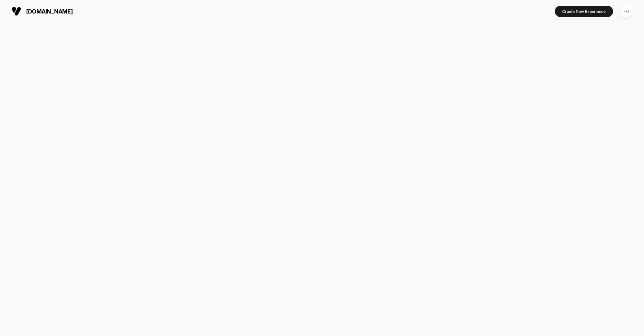  What do you see at coordinates (584, 11) in the screenshot?
I see `button: Create New Experience` at bounding box center [584, 11].